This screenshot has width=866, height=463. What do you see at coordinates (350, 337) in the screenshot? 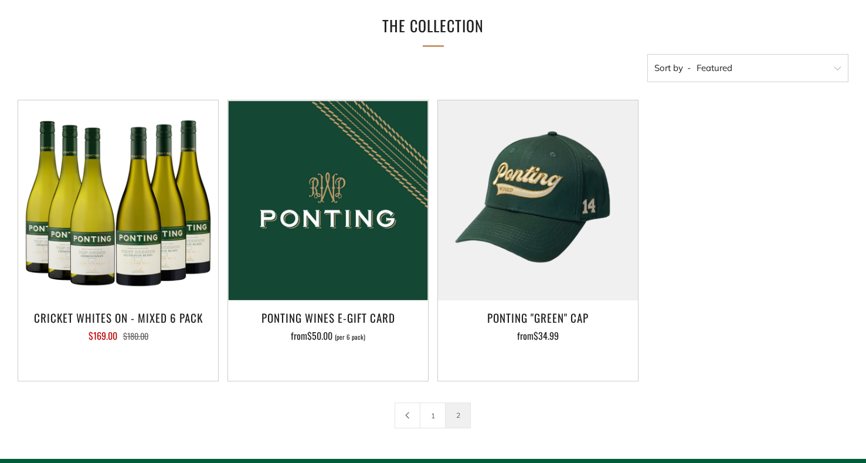
I see `span: (per 6 pack)` at bounding box center [350, 337].